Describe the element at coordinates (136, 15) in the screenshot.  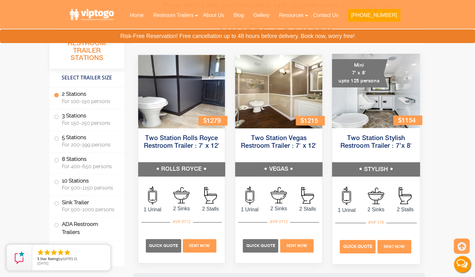
I see `a: Home` at that location.